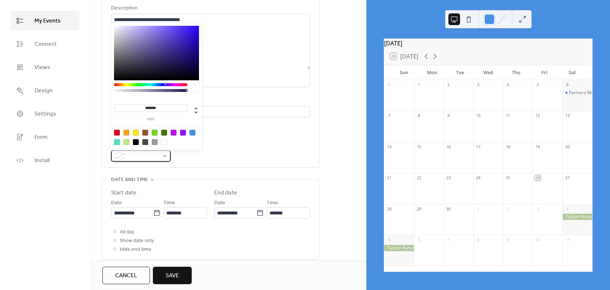  Describe the element at coordinates (538, 146) in the screenshot. I see `div: 19` at that location.